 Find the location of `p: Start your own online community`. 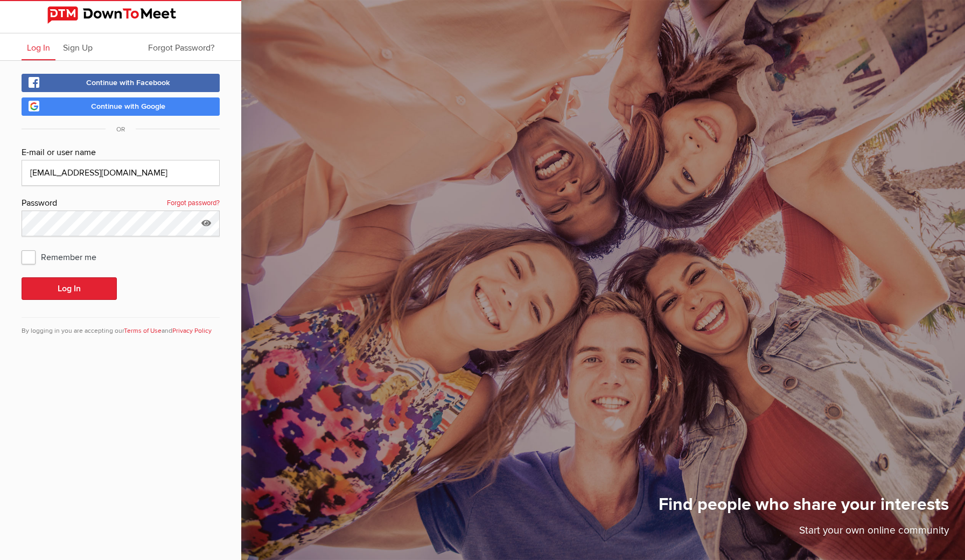

p: Start your own online community is located at coordinates (804, 533).